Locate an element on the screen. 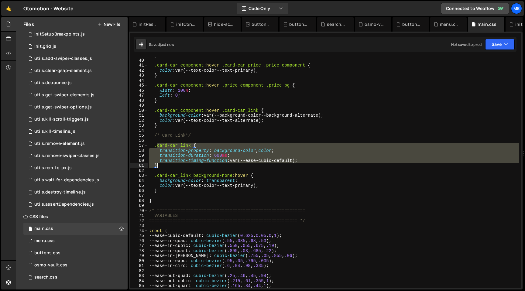 This screenshot has height=291, width=525. div: 12084/30340.js is located at coordinates (75, 180).